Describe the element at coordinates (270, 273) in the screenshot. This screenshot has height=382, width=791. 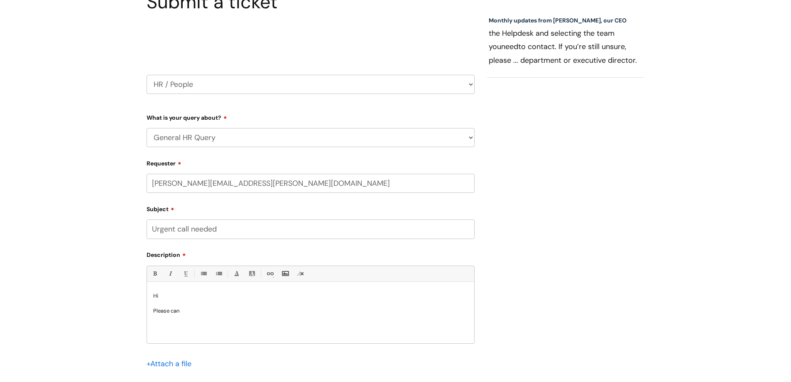
I see `a: Link` at that location.